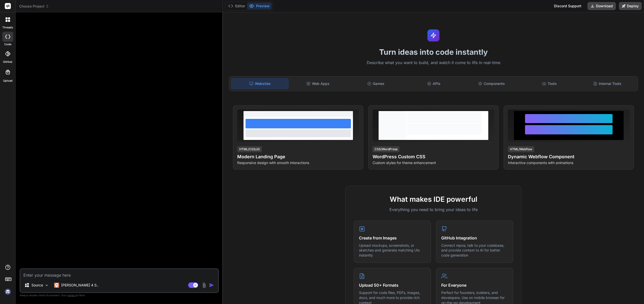  I want to click on h4: Upload 50+ Formats, so click(392, 286).